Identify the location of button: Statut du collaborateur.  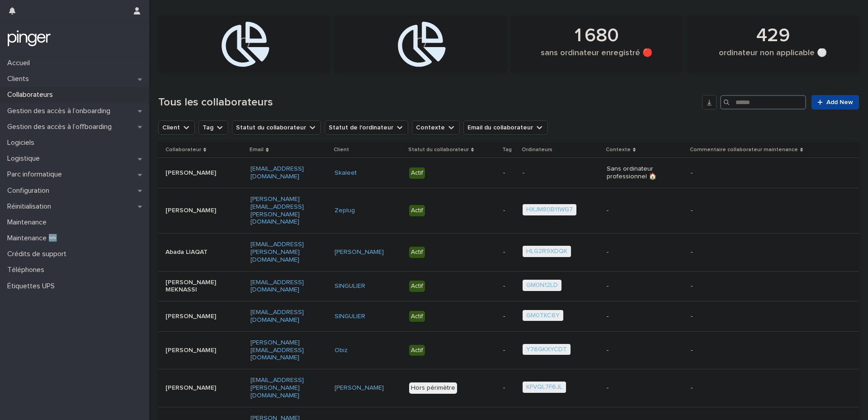
(276, 127).